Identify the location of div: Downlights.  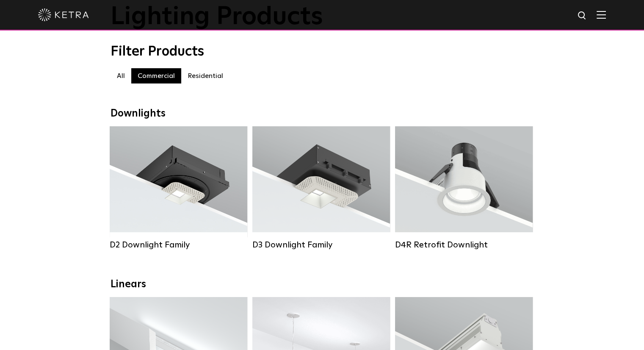
(322, 113).